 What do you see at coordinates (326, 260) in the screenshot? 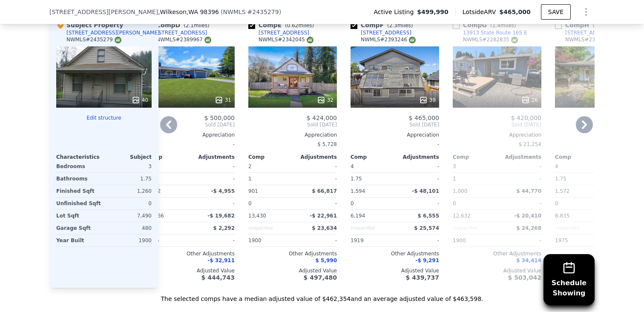
I see `span: $ 5,990` at bounding box center [326, 260].